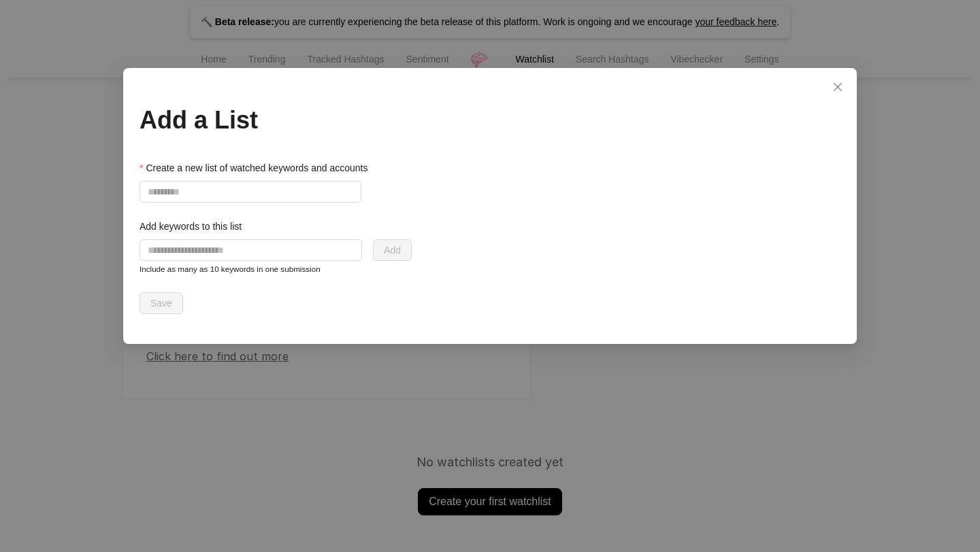  Describe the element at coordinates (838, 87) in the screenshot. I see `button: Close` at that location.